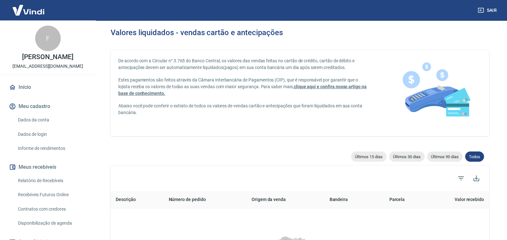 The height and width of the screenshot is (240, 507). Describe the element at coordinates (51, 223) in the screenshot. I see `a: Disponibilização de agenda` at that location.